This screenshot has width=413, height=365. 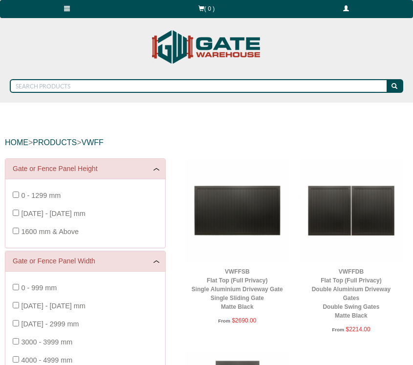 I want to click on img: VWFFDB - Flat Top (Full Privacy) - Double Aluminium Driveway Gates - Double Swing Gates - Matte B..., so click(x=351, y=210).